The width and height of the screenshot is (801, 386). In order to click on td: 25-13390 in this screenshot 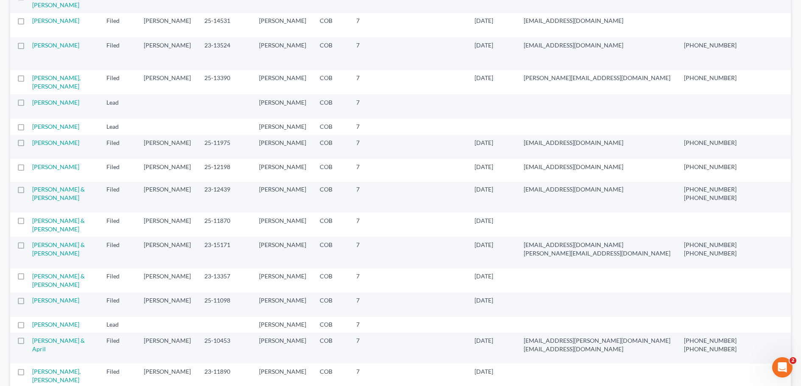, I will do `click(225, 82)`.